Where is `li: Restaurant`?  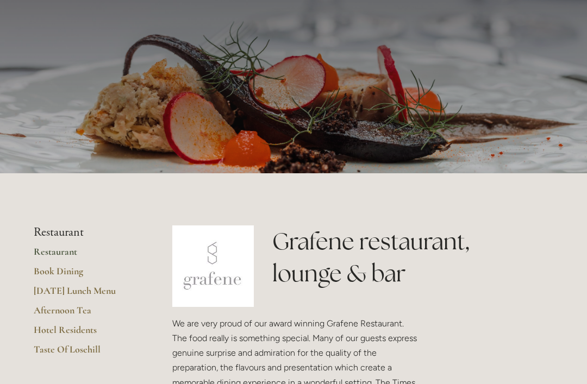
li: Restaurant is located at coordinates (85, 233).